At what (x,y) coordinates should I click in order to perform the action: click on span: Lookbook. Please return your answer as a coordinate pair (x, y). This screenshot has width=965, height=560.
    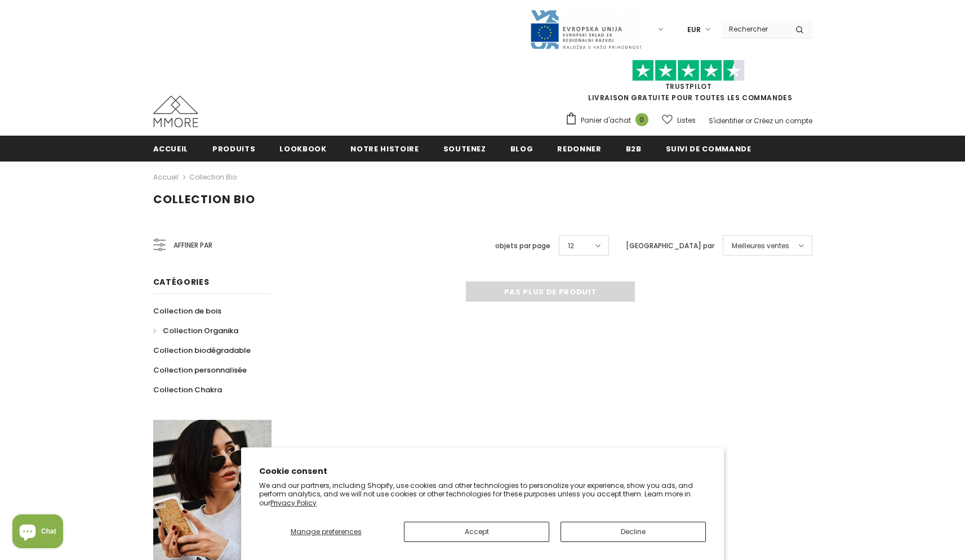
    Looking at the image, I should click on (302, 149).